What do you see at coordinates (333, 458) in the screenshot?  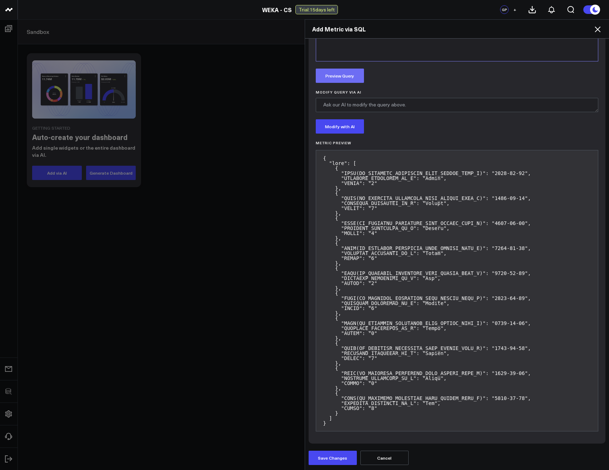 I see `button: Save Changes` at bounding box center [333, 458].